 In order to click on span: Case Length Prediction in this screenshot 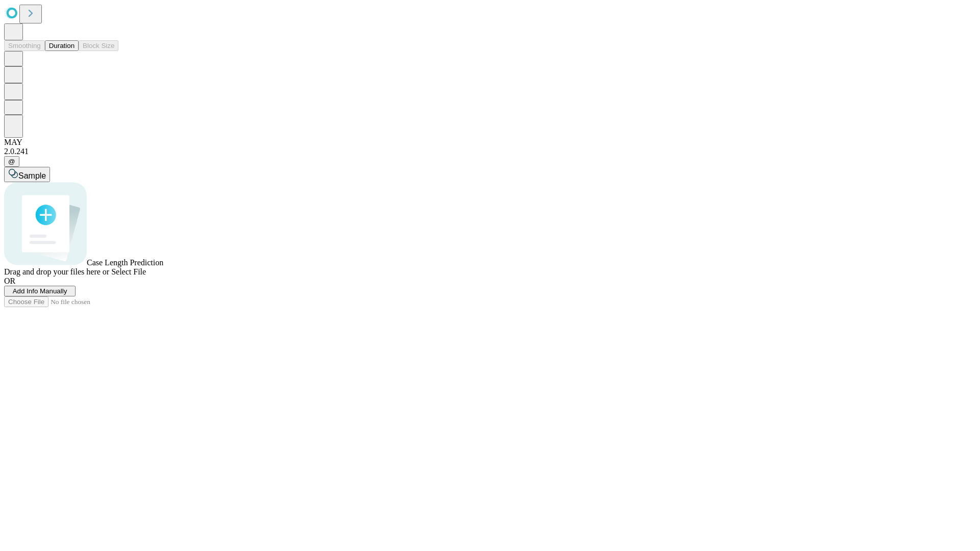, I will do `click(125, 262)`.